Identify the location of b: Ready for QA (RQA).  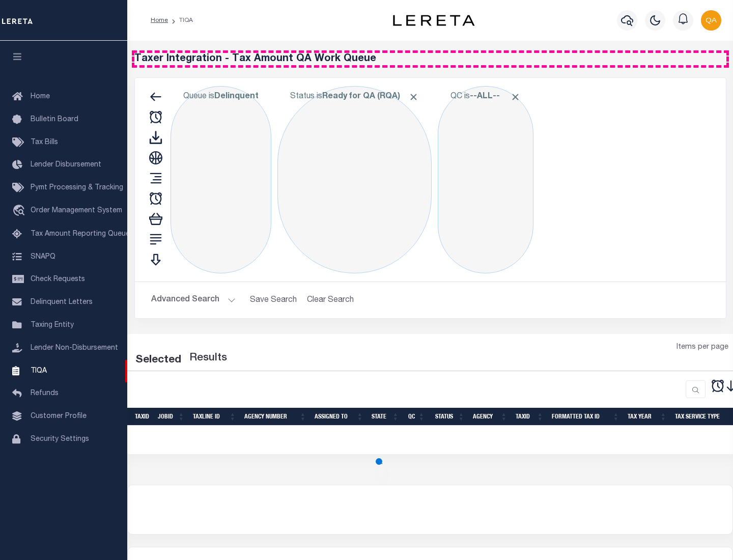
(371, 96).